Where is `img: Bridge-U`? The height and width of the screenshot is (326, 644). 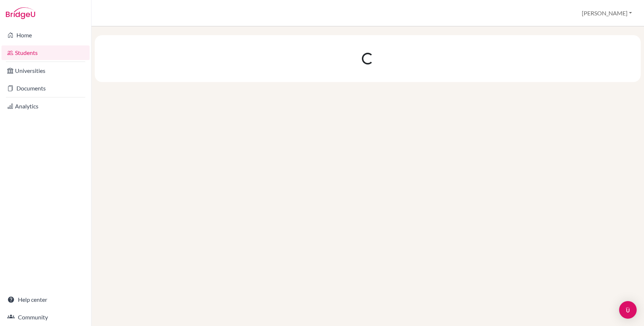
img: Bridge-U is located at coordinates (20, 13).